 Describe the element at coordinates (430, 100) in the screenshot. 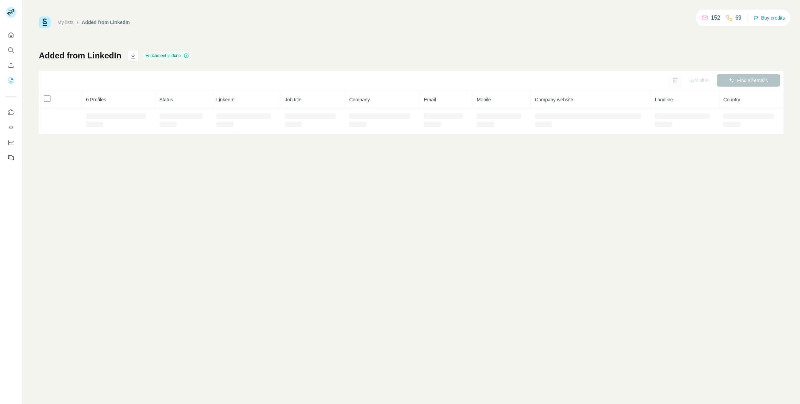

I see `span: Email` at that location.